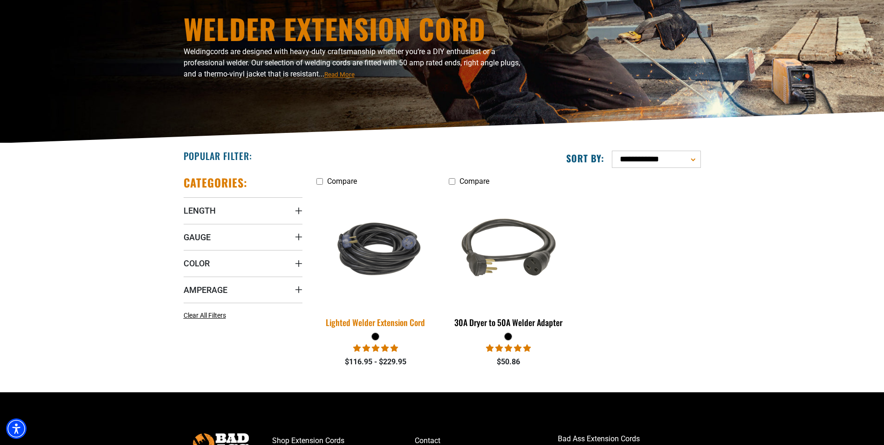 The image size is (884, 445). Describe the element at coordinates (508, 322) in the screenshot. I see `div: 30A Dryer to 50A Welder Adapter` at that location.